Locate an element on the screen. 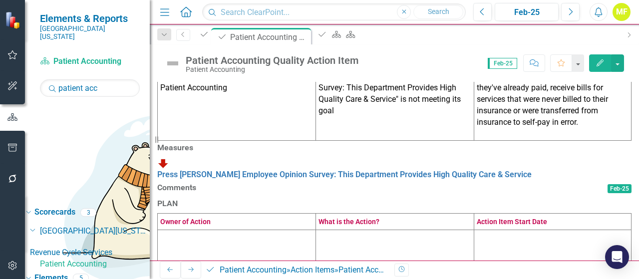 This screenshot has height=279, width=639. input: Search Below... is located at coordinates (90, 88).